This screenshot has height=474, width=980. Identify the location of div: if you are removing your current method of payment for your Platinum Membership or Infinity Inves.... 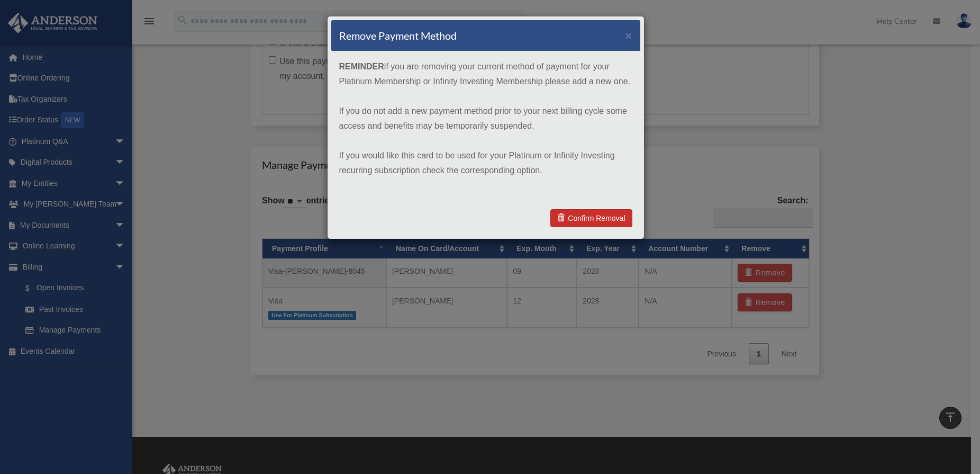
(485, 126).